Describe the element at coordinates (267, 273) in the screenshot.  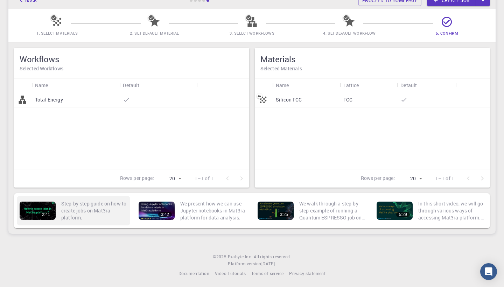
I see `span: Terms of service` at that location.